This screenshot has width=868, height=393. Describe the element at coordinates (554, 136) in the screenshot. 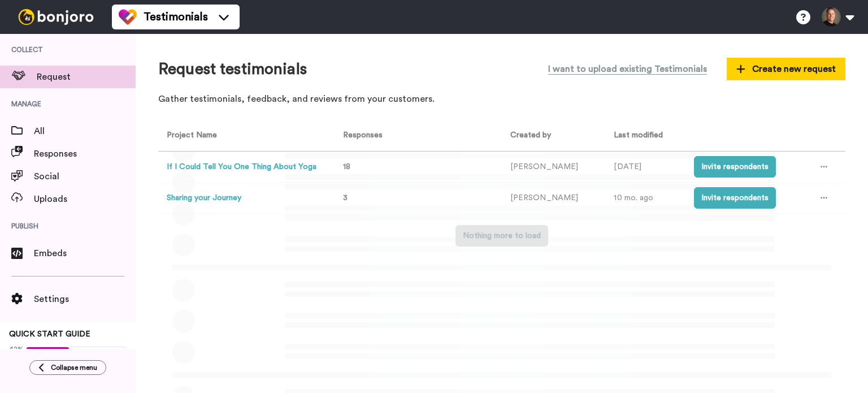

I see `th: Created by` at that location.